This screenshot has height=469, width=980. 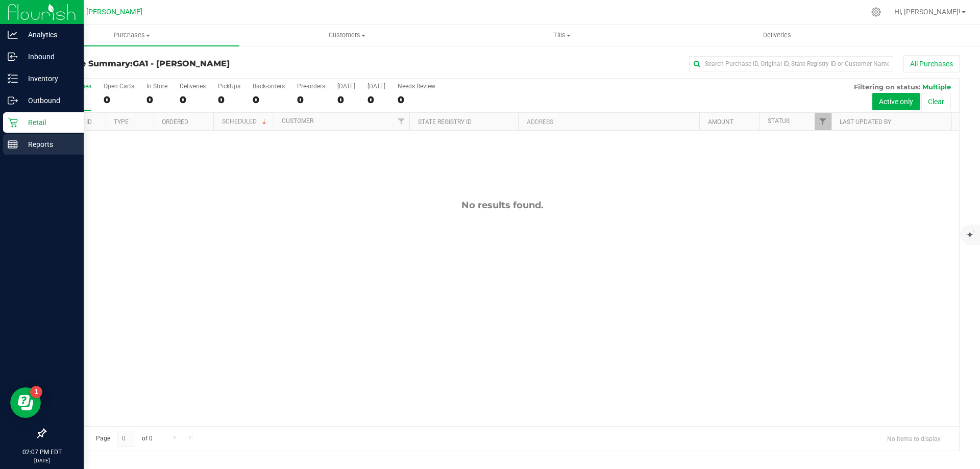 What do you see at coordinates (48, 56) in the screenshot?
I see `p: Inbound` at bounding box center [48, 56].